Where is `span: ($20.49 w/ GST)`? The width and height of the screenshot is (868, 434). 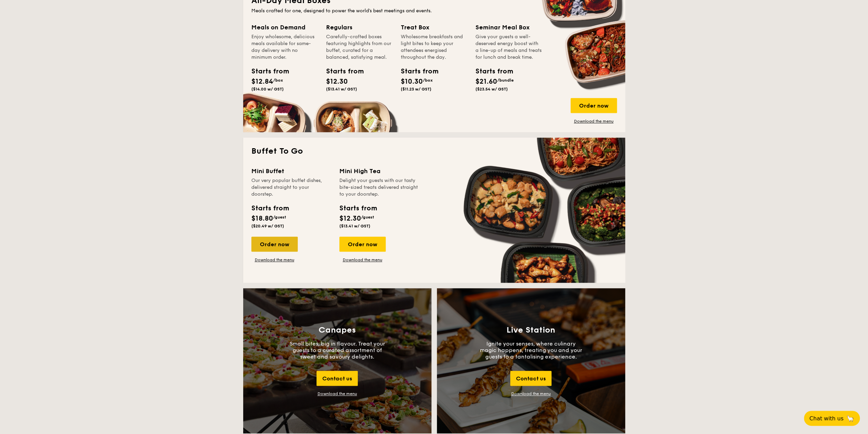
span: ($20.49 w/ GST) is located at coordinates (267, 226).